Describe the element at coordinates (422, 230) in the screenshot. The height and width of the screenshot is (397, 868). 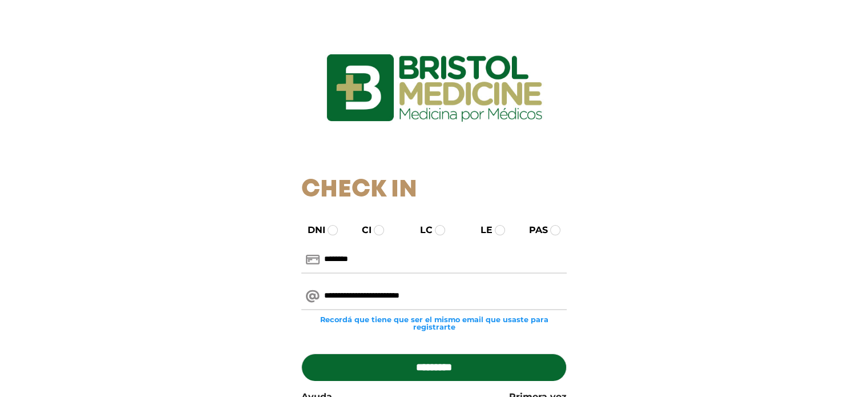
I see `label: LC` at that location.